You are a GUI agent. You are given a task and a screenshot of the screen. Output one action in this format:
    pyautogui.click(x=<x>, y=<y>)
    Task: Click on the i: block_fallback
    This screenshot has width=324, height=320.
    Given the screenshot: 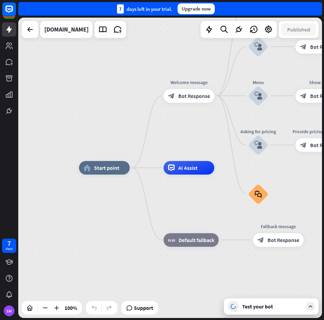 What is the action you would take?
    pyautogui.click(x=172, y=240)
    